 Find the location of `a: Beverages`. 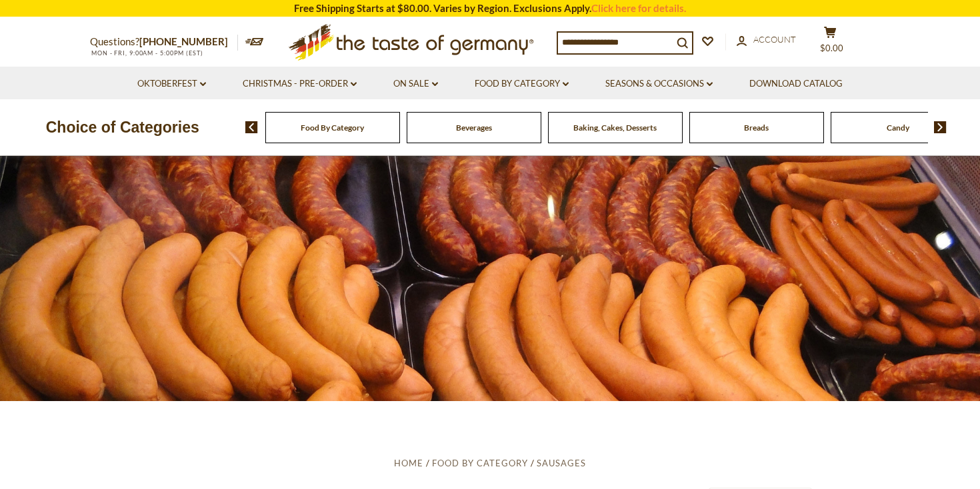

a: Beverages is located at coordinates (474, 128).